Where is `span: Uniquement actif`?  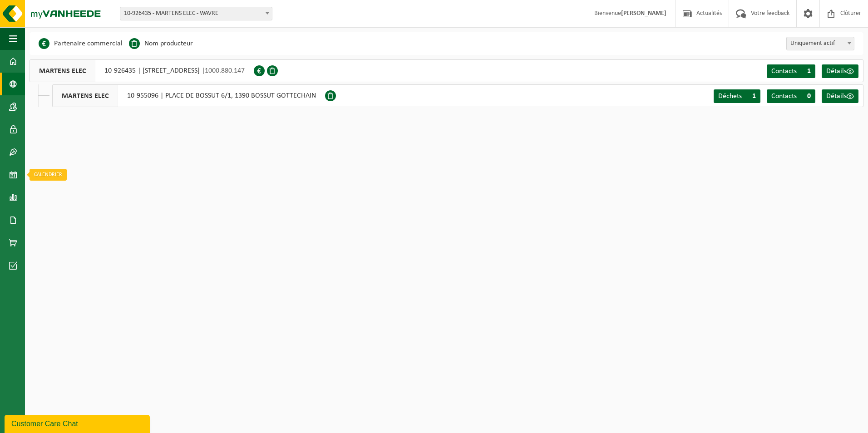 span: Uniquement actif is located at coordinates (820, 43).